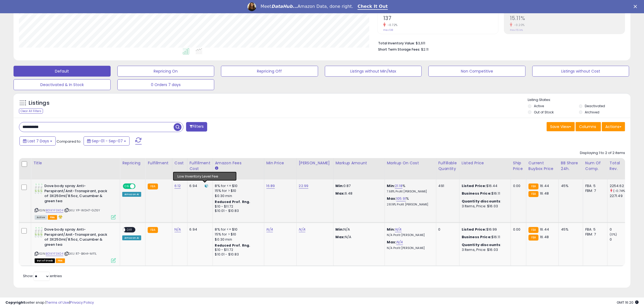 The width and height of the screenshot is (644, 308). What do you see at coordinates (62, 71) in the screenshot?
I see `button: Default` at bounding box center [62, 71].